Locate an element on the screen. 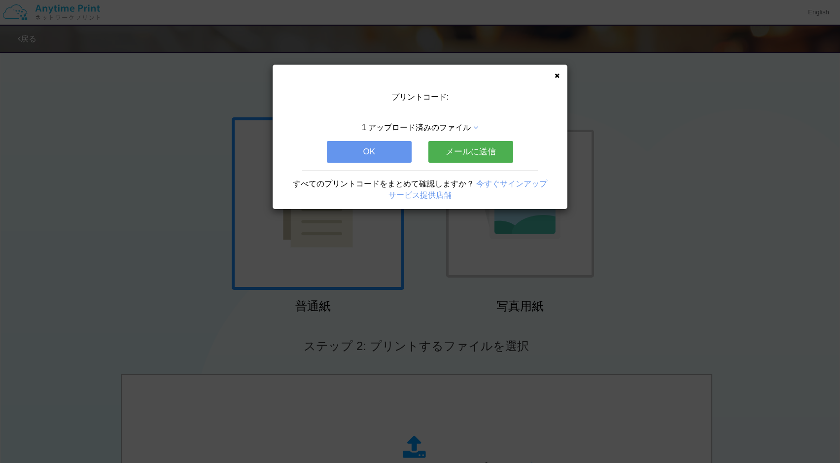  span: すべてのプリントコードをまとめて確認しますか？ is located at coordinates (383, 183).